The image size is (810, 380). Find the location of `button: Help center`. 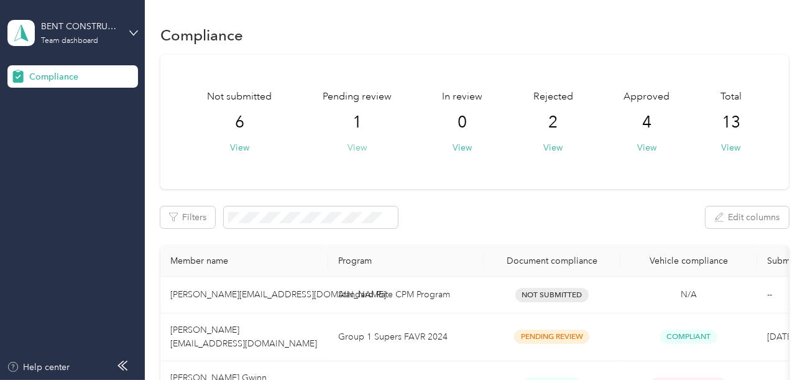

button: Help center is located at coordinates (39, 367).